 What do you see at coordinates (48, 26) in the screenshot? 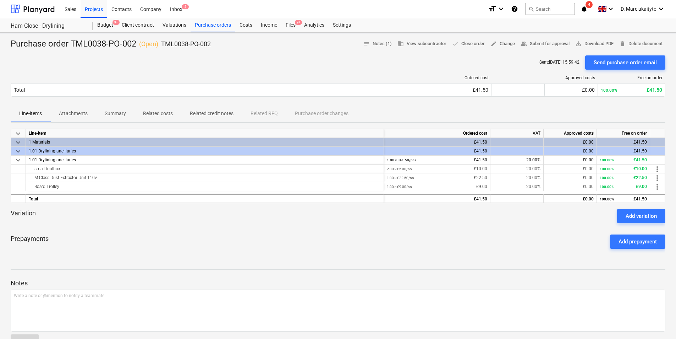
I see `div: Ham Close - Drylining` at bounding box center [48, 26].